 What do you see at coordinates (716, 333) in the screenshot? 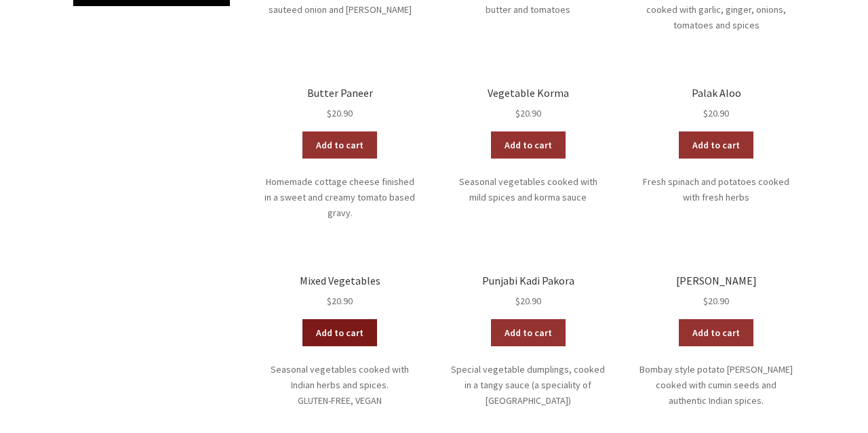
I see `a: Add to cart: “Zeera Aloo”` at bounding box center [716, 333].